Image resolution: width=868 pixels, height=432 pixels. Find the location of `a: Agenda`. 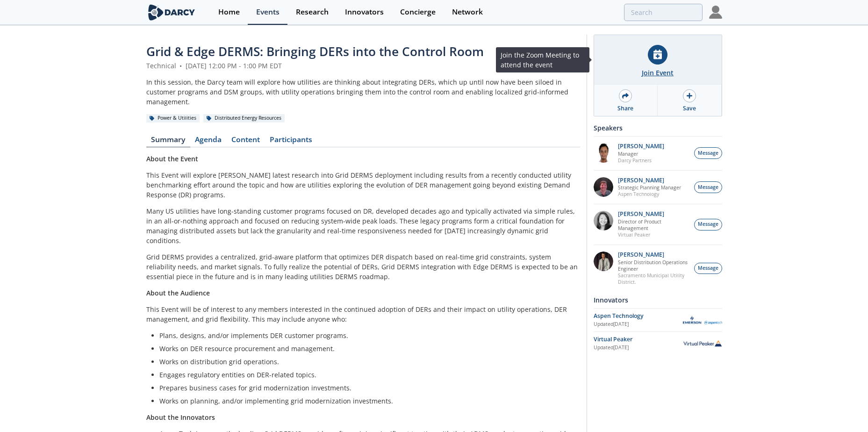

a: Agenda is located at coordinates (209, 142).